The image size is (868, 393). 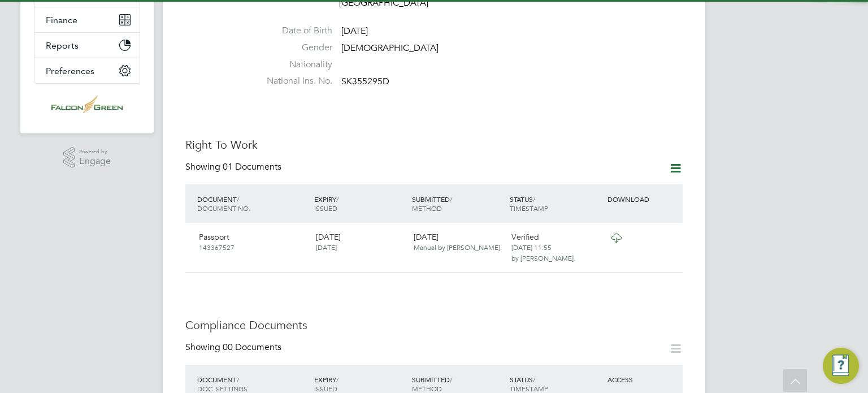 I want to click on div: Passport, so click(x=253, y=242).